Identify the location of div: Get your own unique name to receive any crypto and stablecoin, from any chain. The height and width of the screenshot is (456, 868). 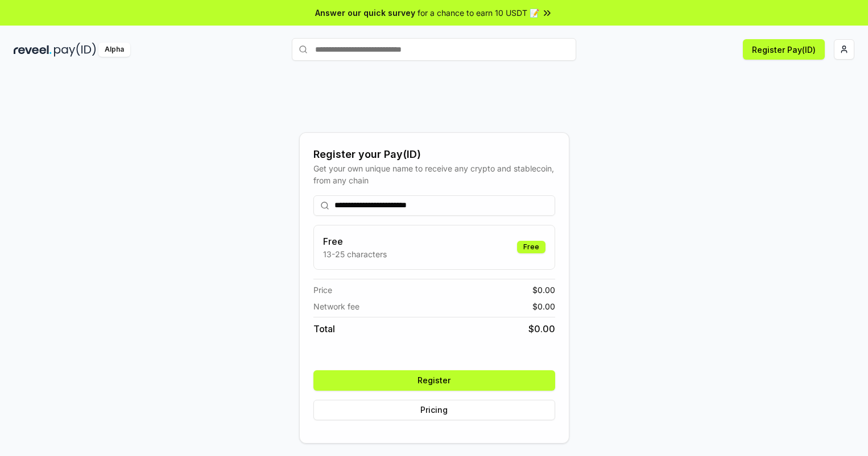
(434, 175).